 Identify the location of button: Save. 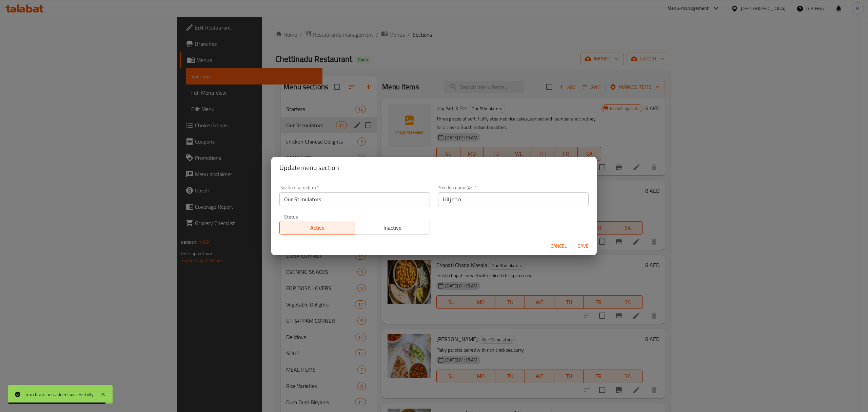
(584, 246).